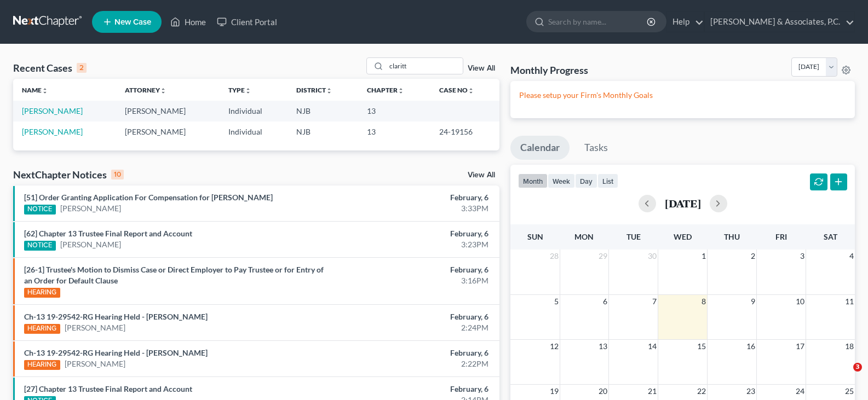 Image resolution: width=868 pixels, height=400 pixels. What do you see at coordinates (653, 256) in the screenshot?
I see `span: 30` at bounding box center [653, 256].